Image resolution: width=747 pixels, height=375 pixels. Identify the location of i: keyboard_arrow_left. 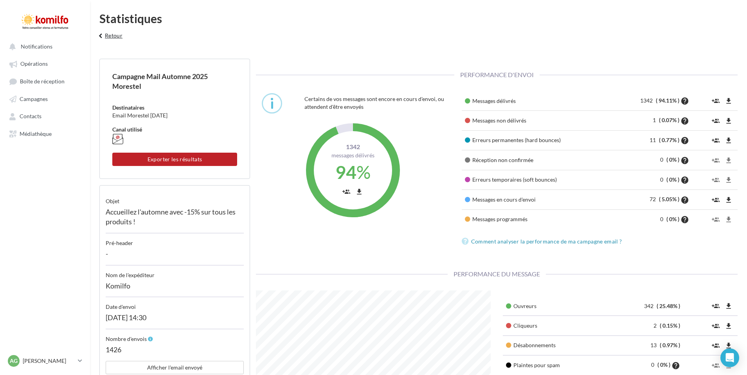
(101, 36).